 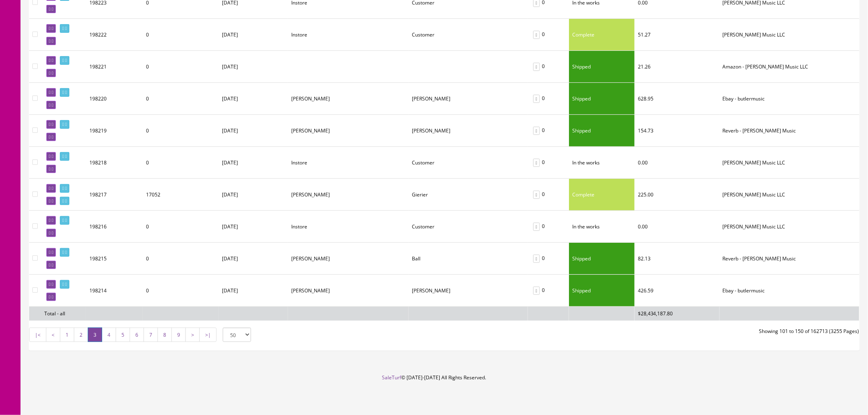 What do you see at coordinates (349, 99) in the screenshot?
I see `td: jose rodrigo` at bounding box center [349, 99].